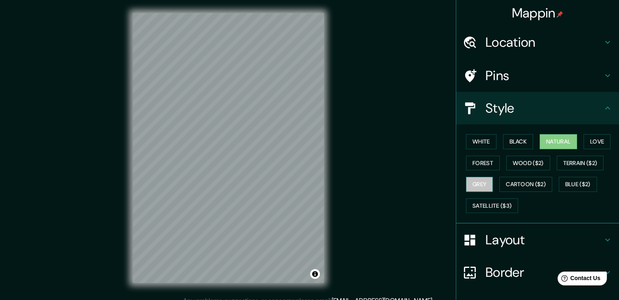  What do you see at coordinates (580, 163) in the screenshot?
I see `button: Terrain ($2)` at bounding box center [580, 163].